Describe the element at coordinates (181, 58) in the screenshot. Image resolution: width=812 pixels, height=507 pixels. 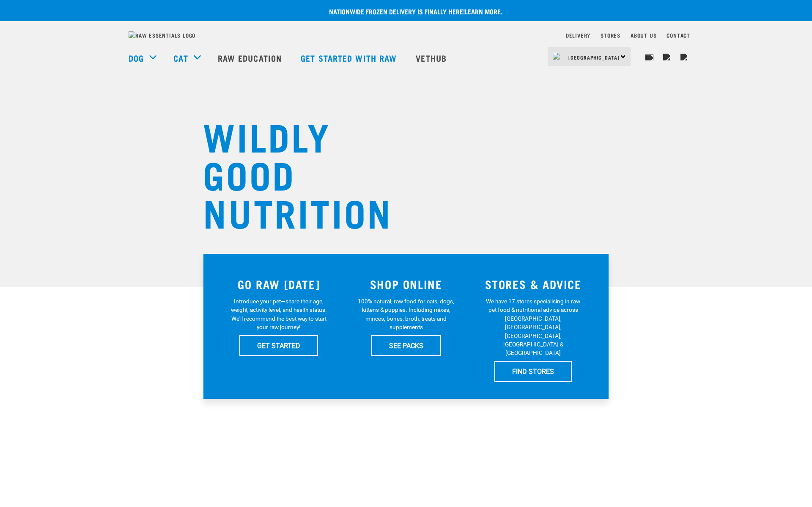
I see `a: Cat` at that location.